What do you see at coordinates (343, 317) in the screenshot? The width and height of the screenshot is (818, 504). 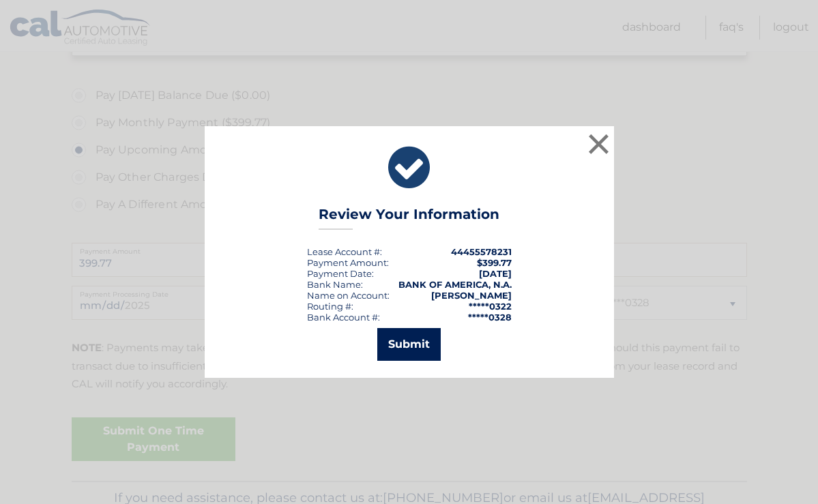 I see `div: Bank Account #:` at bounding box center [343, 317].